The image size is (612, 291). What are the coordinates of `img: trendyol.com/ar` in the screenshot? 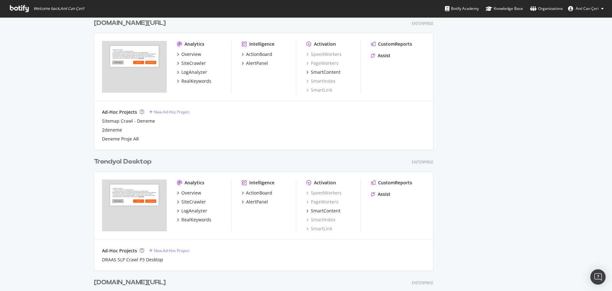 It's located at (134, 67).